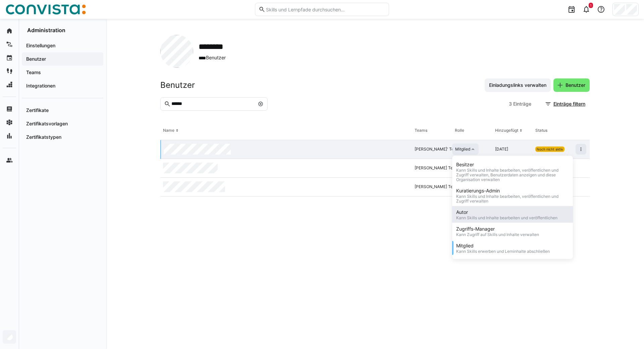  I want to click on button: Einträge filtern, so click(566, 104).